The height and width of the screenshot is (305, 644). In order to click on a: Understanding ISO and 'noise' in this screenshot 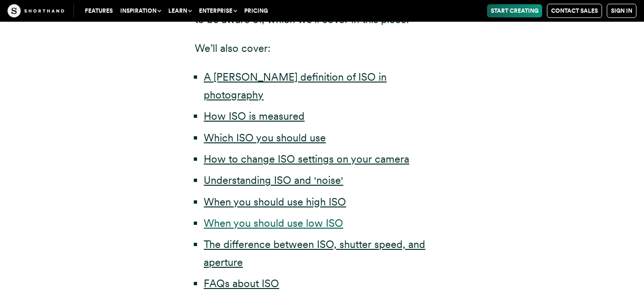, I will do `click(274, 180)`.